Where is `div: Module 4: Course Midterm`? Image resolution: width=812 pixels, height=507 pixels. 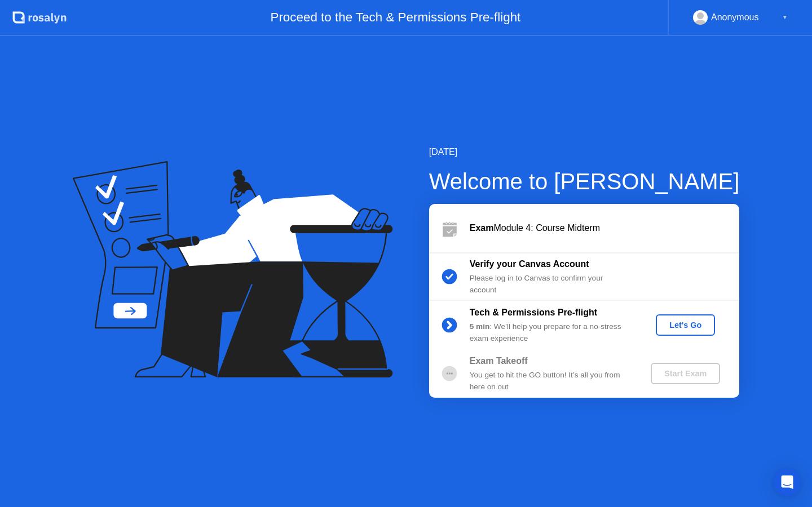 div: Module 4: Course Midterm is located at coordinates (605, 228).